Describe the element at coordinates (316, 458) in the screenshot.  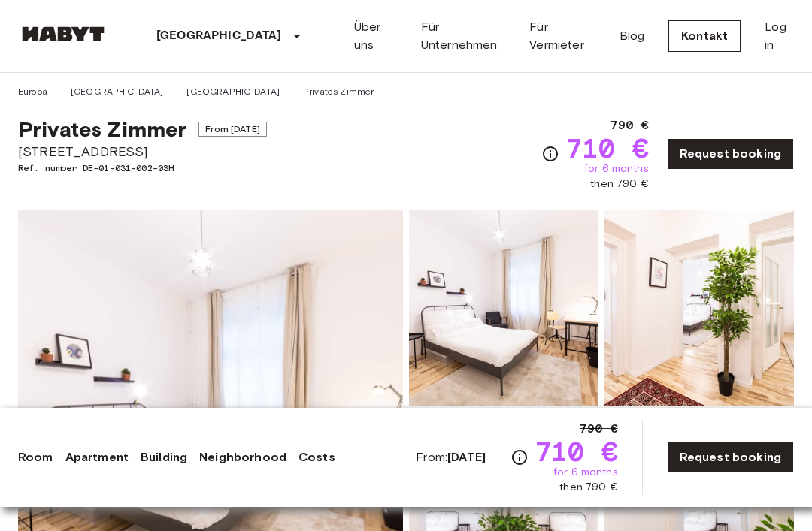
I see `a: Costs` at that location.